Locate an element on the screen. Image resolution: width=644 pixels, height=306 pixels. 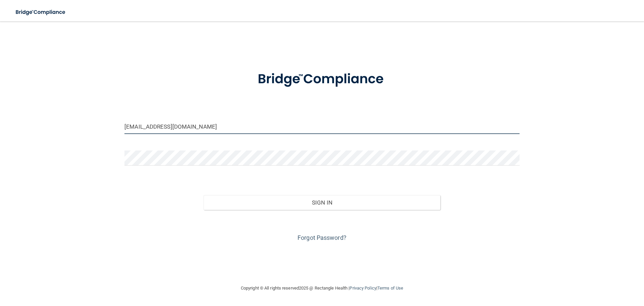
input: Email is located at coordinates (322, 126).